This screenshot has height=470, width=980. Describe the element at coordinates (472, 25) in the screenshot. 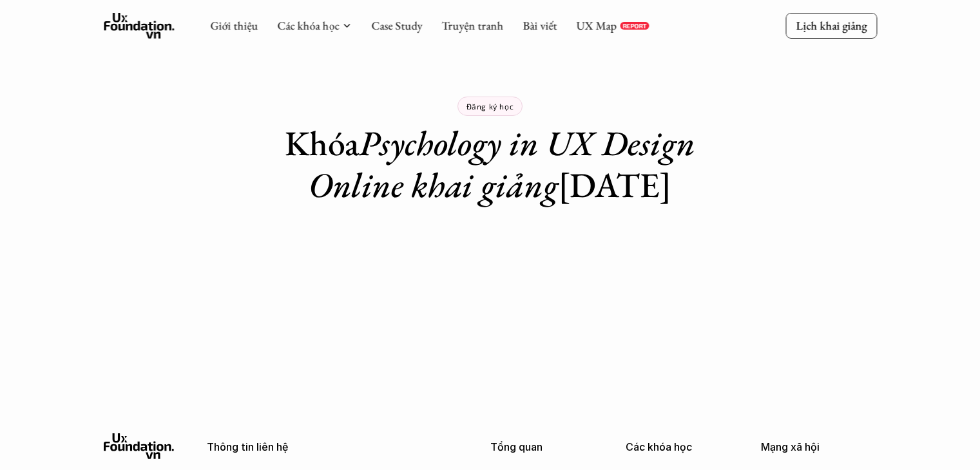

I see `a: Truyện tranh` at that location.